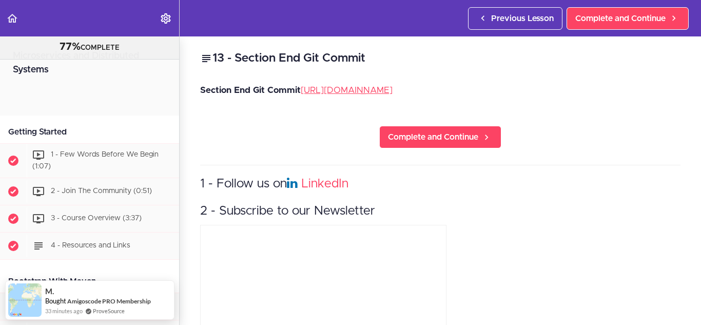 This screenshot has width=701, height=325. What do you see at coordinates (101, 191) in the screenshot?
I see `span: 2 - Join The Community (0:51)` at bounding box center [101, 191].